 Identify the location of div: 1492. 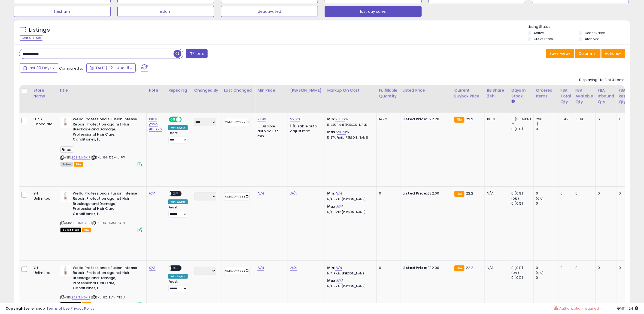
(387, 119).